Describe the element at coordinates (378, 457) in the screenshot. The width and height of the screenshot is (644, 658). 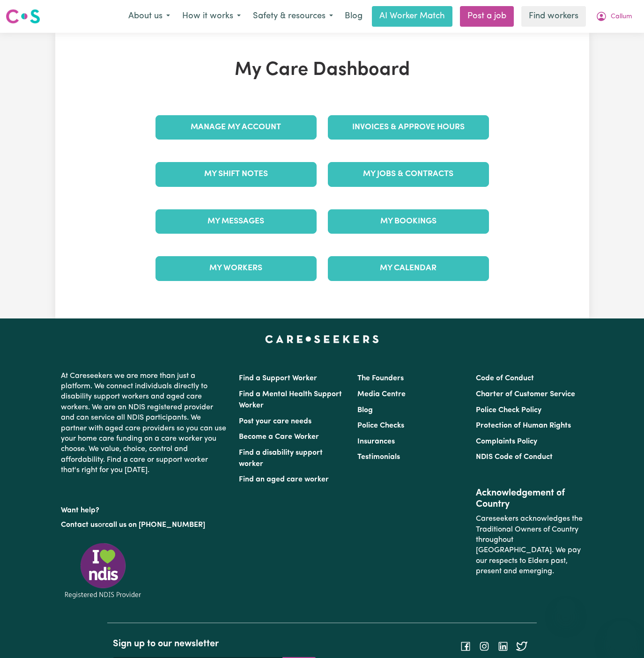
I see `a: Testimonials` at that location.